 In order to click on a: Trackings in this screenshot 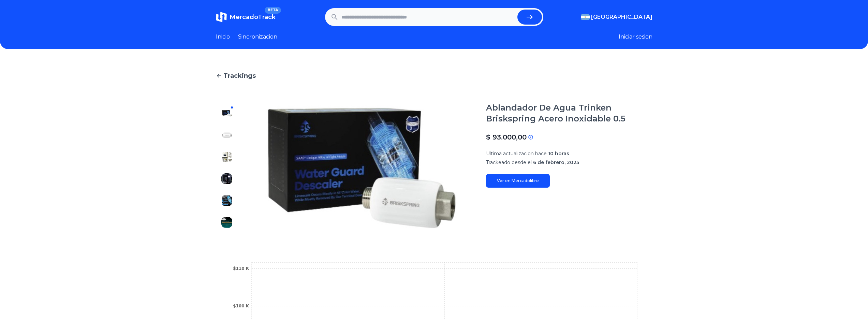, I will do `click(434, 76)`.